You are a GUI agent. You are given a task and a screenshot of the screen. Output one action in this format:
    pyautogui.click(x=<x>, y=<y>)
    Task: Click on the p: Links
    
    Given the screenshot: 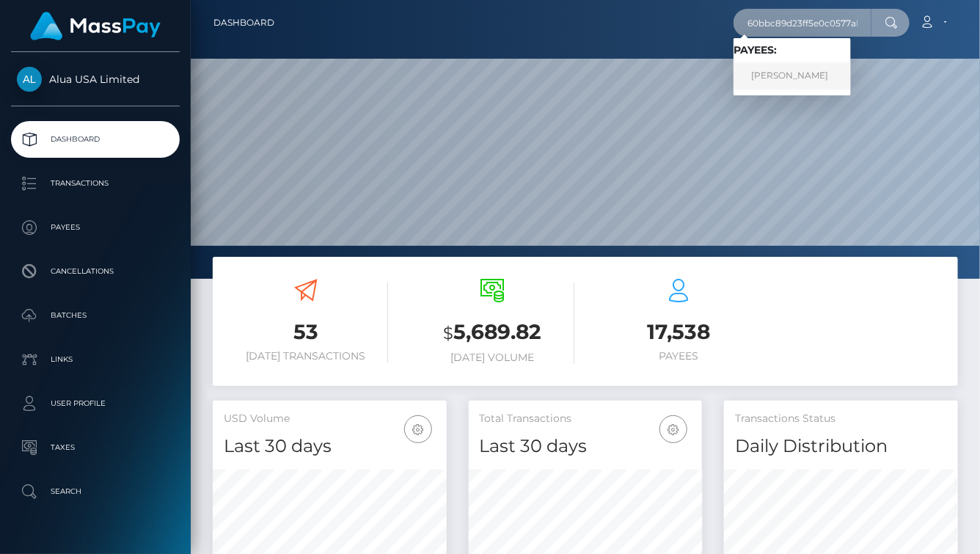 What is the action you would take?
    pyautogui.click(x=95, y=359)
    